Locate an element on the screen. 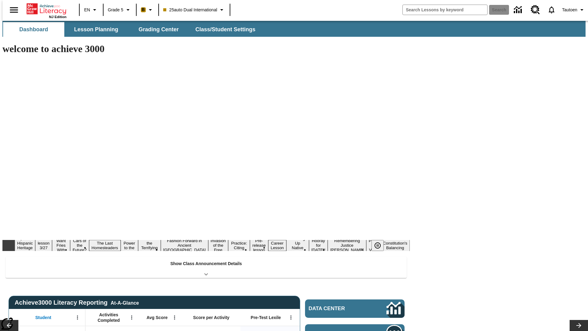  span: Avg Score is located at coordinates (157, 317).